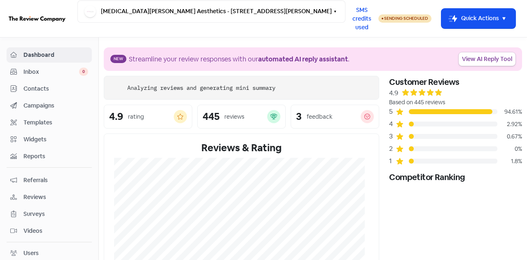 This screenshot has width=527, height=260. Describe the element at coordinates (49, 89) in the screenshot. I see `a: Contacts` at that location.